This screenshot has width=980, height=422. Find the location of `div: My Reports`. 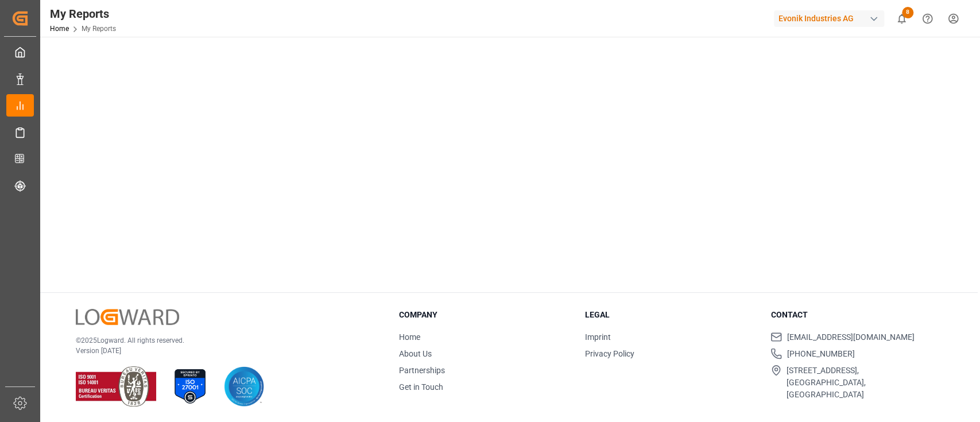

div: My Reports is located at coordinates (83, 14).